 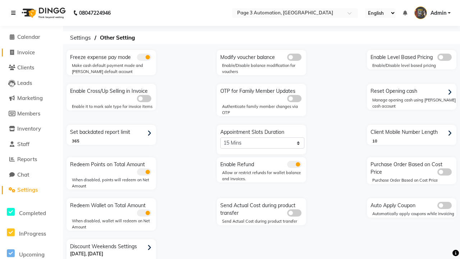 I want to click on div: 365, so click(x=114, y=141).